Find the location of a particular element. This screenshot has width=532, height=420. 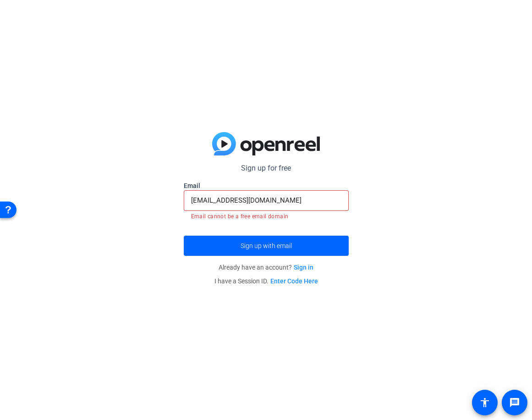

a: Enter Code Here is located at coordinates (294, 281).